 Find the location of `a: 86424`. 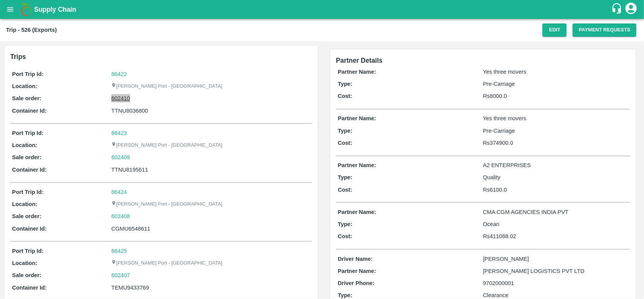

a: 86424 is located at coordinates (119, 192).